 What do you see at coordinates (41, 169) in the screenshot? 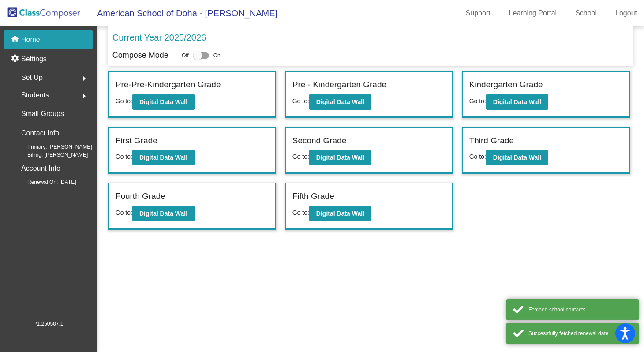
I see `p: Account Info` at bounding box center [41, 169].